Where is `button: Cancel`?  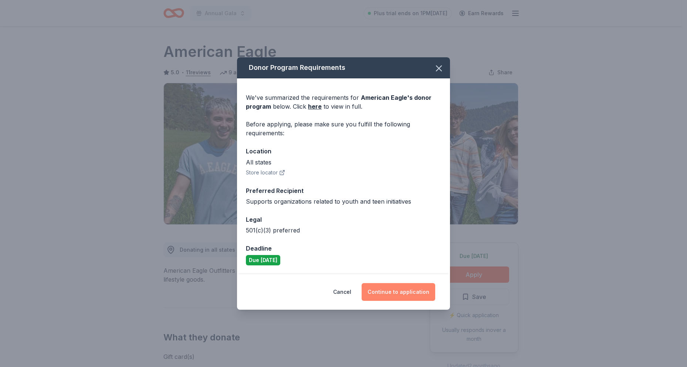
button: Cancel is located at coordinates (342, 292).